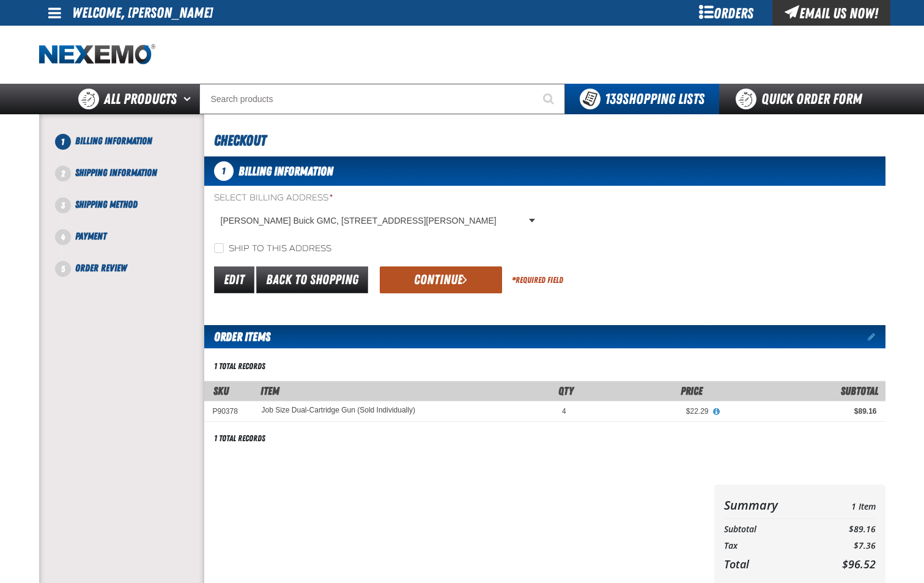 The image size is (924, 583). What do you see at coordinates (228, 410) in the screenshot?
I see `td: P90378` at bounding box center [228, 410].